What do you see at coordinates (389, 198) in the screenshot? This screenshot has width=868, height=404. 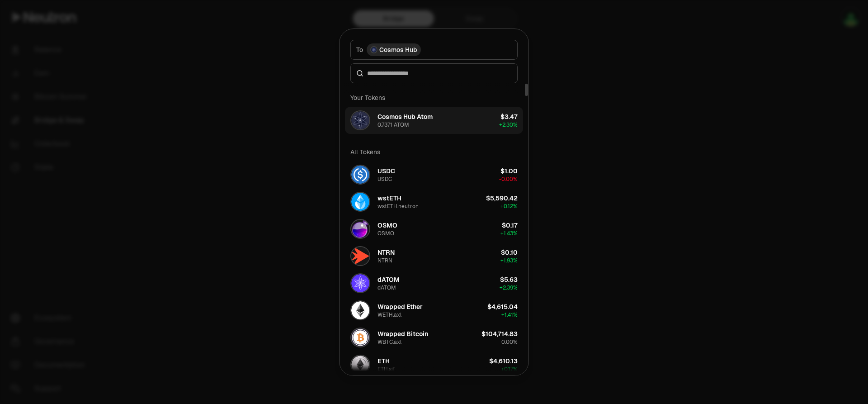 I see `div: wstETH` at bounding box center [389, 198].